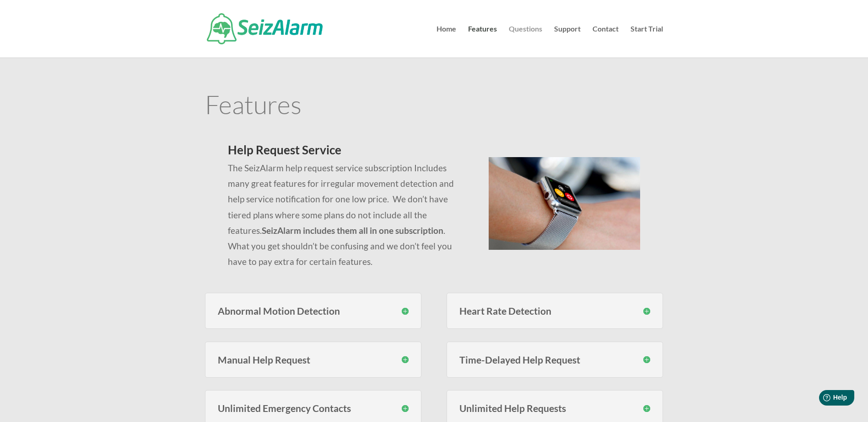  What do you see at coordinates (352, 230) in the screenshot?
I see `strong: SeizAlarm includes them all in one subscription` at bounding box center [352, 230].